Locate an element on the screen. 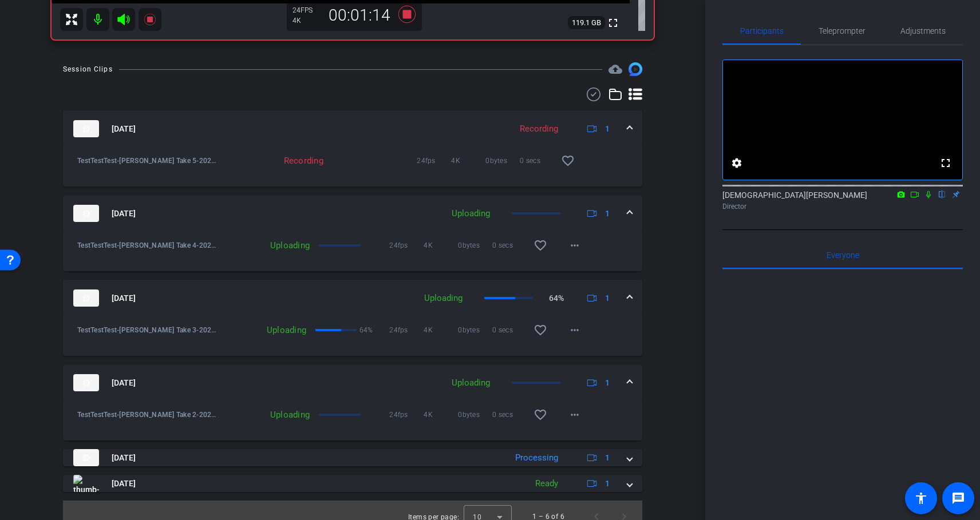  mat-icon: flip is located at coordinates (942, 194).